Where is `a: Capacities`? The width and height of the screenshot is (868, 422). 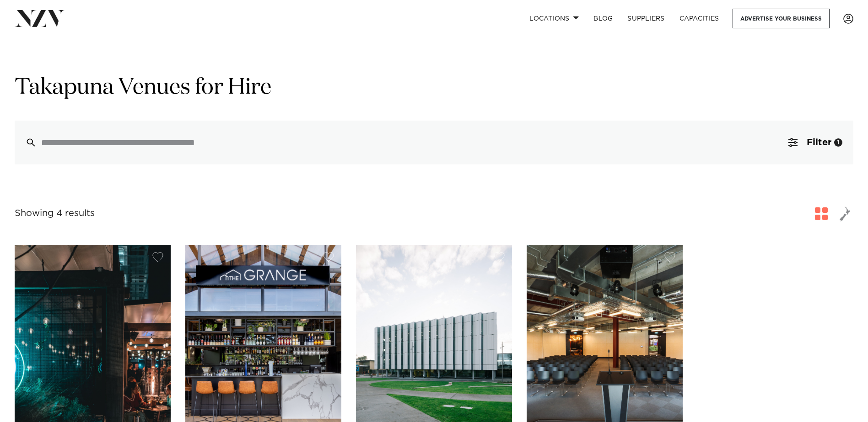 a: Capacities is located at coordinates (699, 19).